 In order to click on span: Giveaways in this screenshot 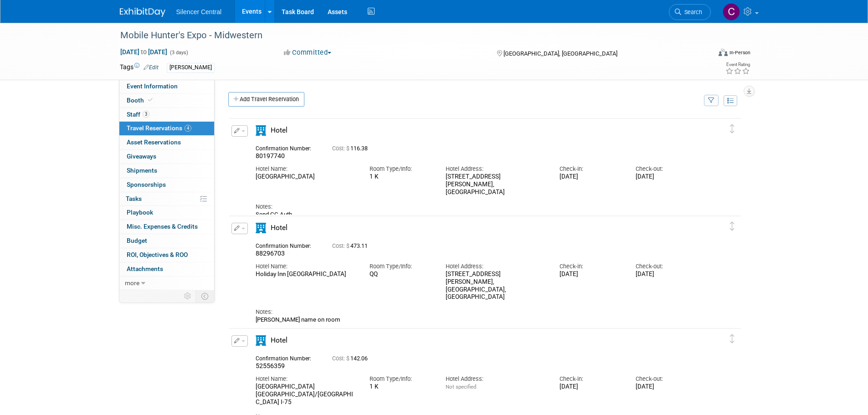, I will do `click(142, 156)`.